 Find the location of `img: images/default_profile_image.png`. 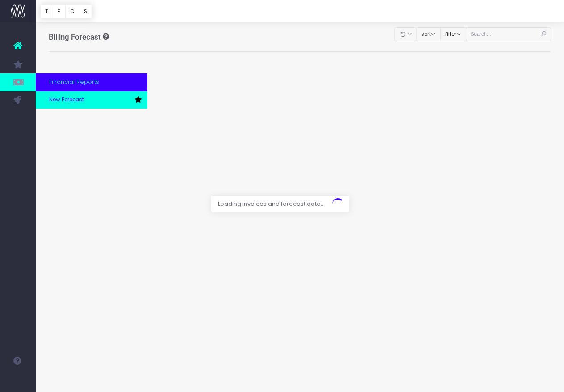

img: images/default_profile_image.png is located at coordinates (18, 380).